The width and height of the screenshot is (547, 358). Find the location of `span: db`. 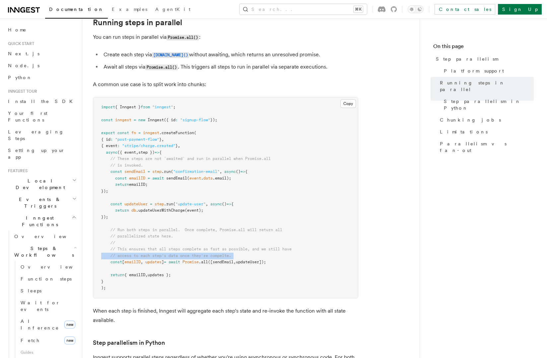

span: db is located at coordinates (134, 210).